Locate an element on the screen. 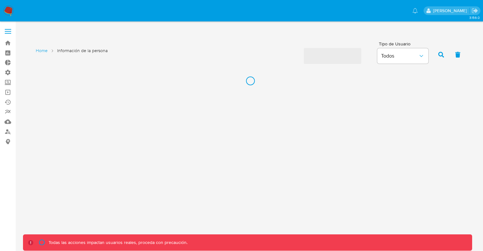 The image size is (483, 251). p: lucio.romano@mercadolibre.com is located at coordinates (451, 11).